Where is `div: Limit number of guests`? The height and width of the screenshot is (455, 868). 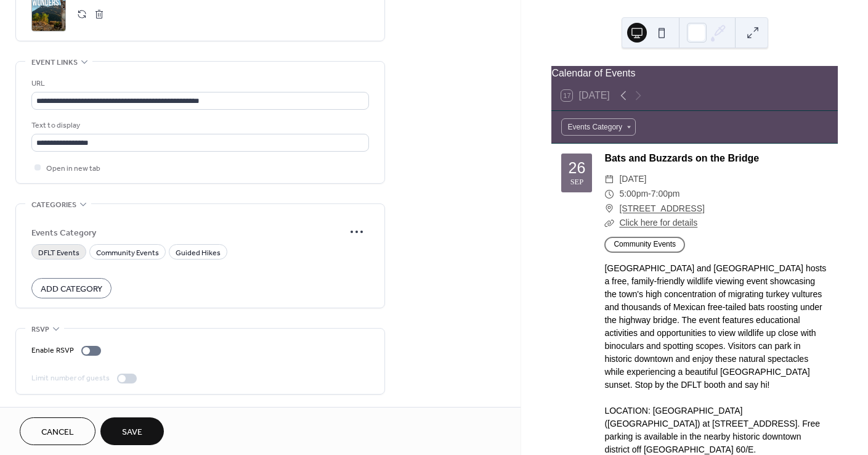 div: Limit number of guests is located at coordinates (70, 378).